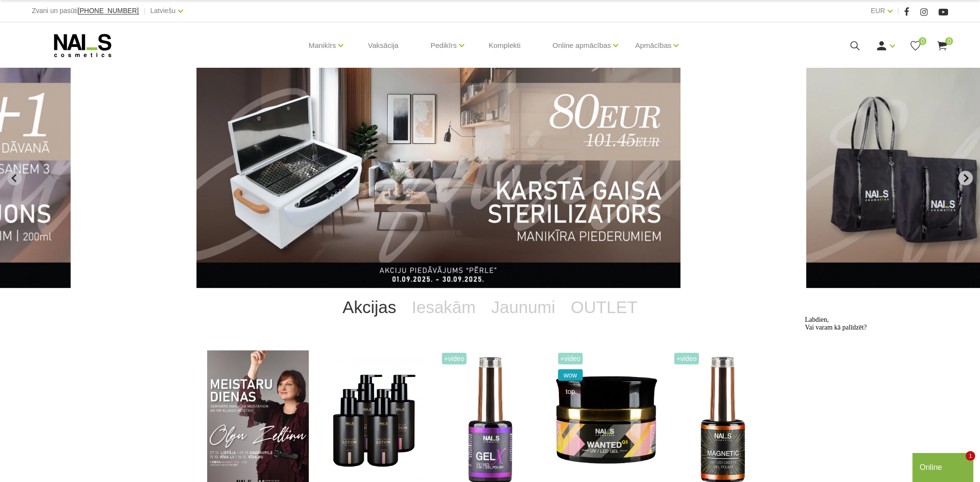  Describe the element at coordinates (383, 46) in the screenshot. I see `a: Vaksācija` at that location.